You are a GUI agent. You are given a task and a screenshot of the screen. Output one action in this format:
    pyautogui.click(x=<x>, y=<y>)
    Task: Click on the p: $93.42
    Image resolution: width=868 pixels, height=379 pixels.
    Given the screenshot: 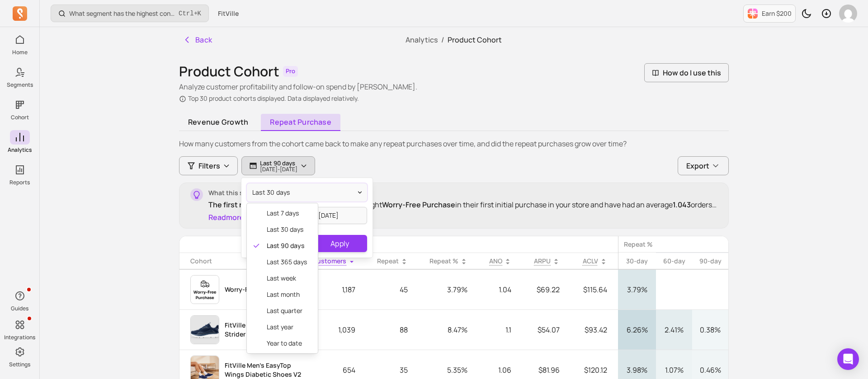 What is the action you would take?
    pyautogui.click(x=594, y=330)
    